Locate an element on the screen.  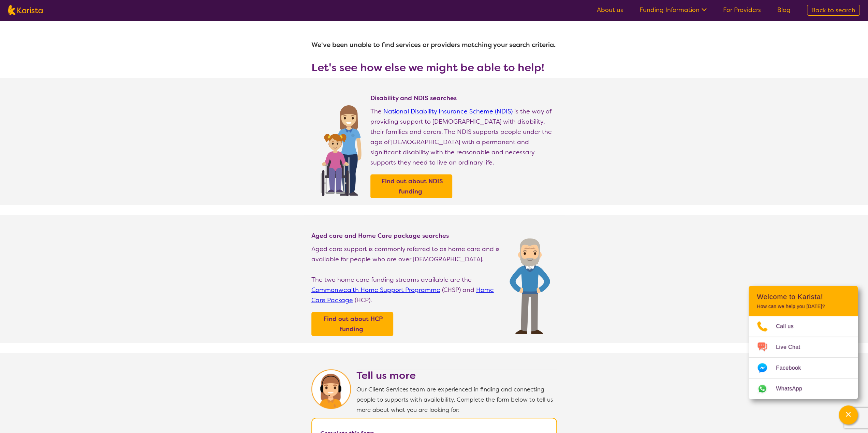
span: Facebook is located at coordinates (793, 368).